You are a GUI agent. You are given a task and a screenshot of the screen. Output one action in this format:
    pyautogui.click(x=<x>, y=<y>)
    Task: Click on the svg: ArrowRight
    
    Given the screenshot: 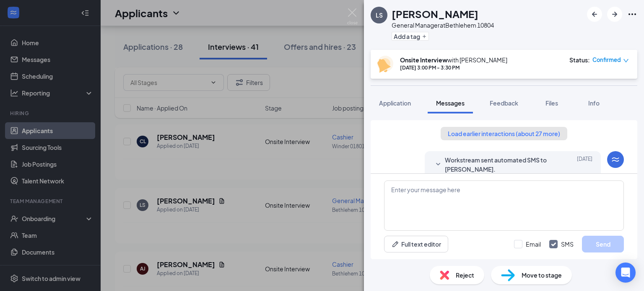 What is the action you would take?
    pyautogui.click(x=615, y=14)
    